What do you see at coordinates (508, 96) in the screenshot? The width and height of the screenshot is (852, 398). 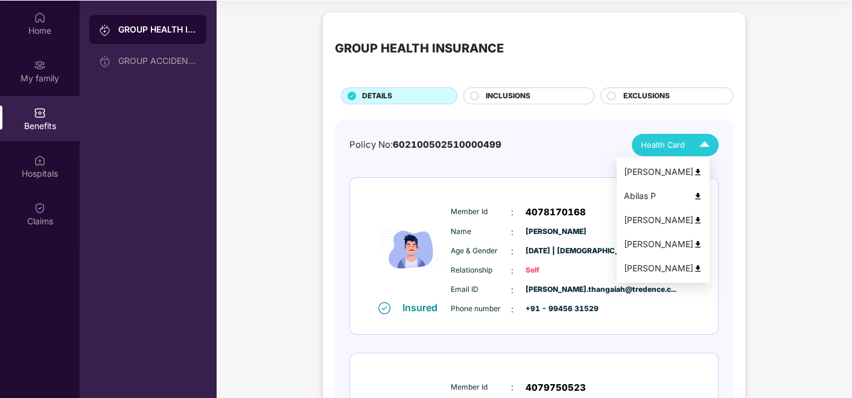 I see `span: INCLUSIONS` at bounding box center [508, 96].